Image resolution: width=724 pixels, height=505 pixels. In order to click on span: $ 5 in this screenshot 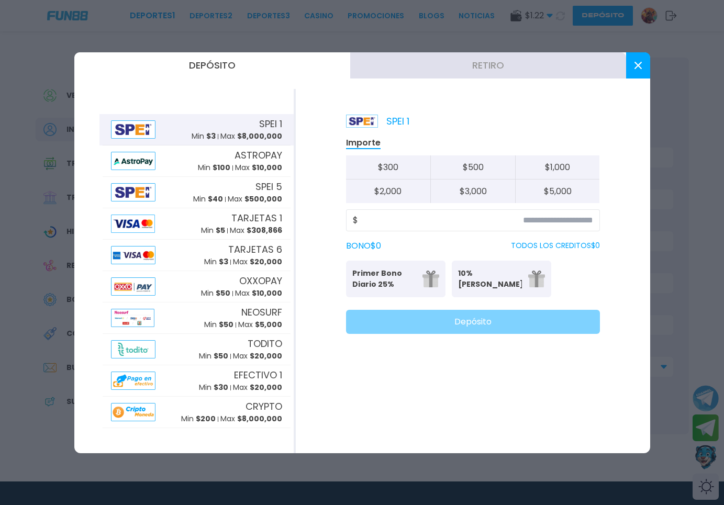, I will do `click(220, 230)`.